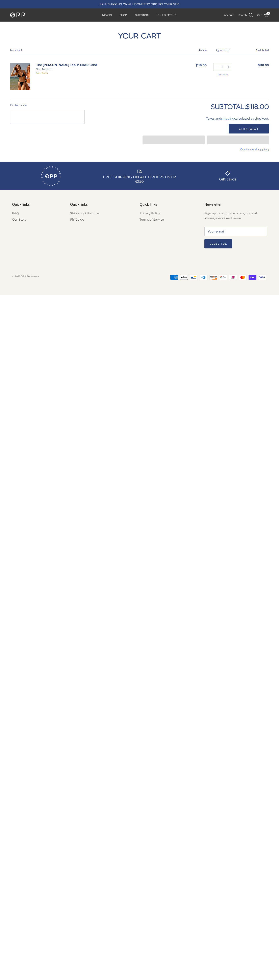 Image resolution: width=279 pixels, height=980 pixels. I want to click on a: Decrease quantity, so click(216, 67).